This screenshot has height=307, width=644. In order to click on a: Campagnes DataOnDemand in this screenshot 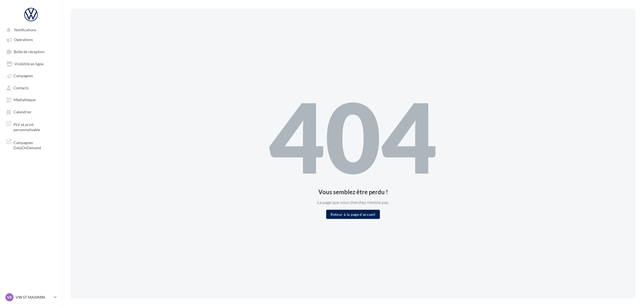, I will do `click(31, 145)`.